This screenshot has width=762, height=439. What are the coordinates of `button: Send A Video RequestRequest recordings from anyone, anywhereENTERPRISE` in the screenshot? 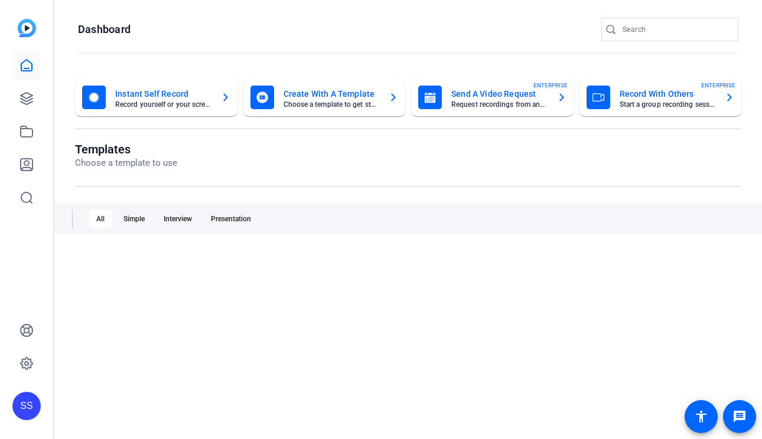 It's located at (492, 97).